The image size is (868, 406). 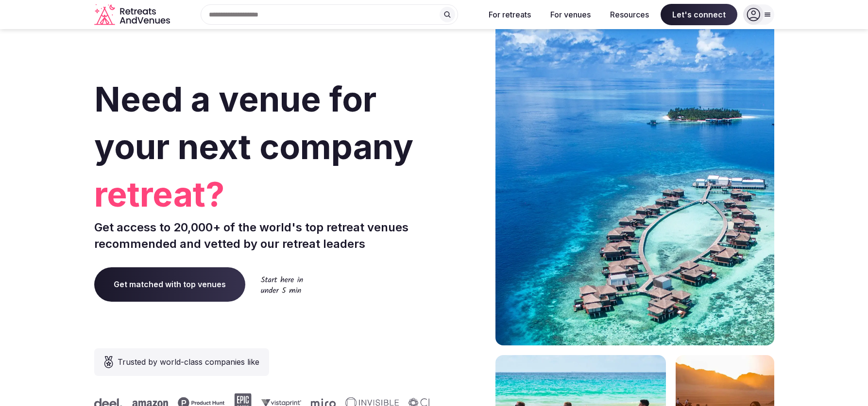 I want to click on span: Get matched with top venues, so click(x=169, y=284).